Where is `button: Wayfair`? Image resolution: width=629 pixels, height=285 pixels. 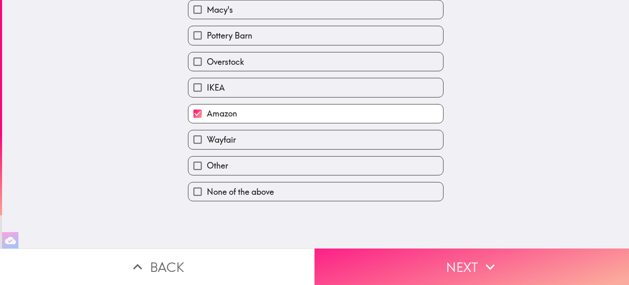 button: Wayfair is located at coordinates (316, 139).